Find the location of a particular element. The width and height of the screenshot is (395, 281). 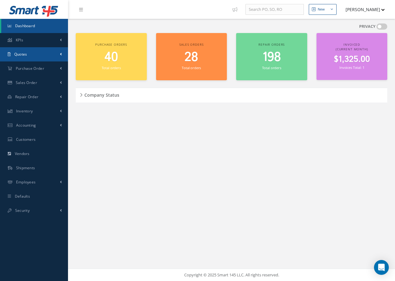

div: Copyright © 2025 Smart 145 LLC. All rights reserved. is located at coordinates (231, 275).